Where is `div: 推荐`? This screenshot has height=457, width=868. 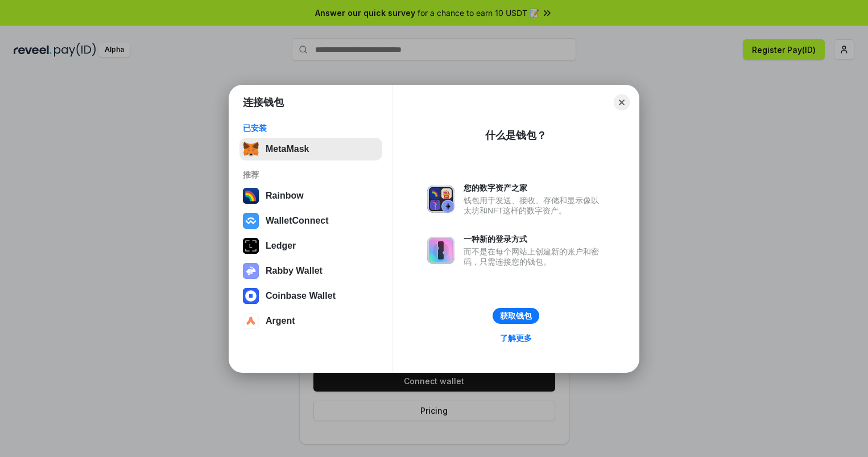
div: 推荐 is located at coordinates (311, 174).